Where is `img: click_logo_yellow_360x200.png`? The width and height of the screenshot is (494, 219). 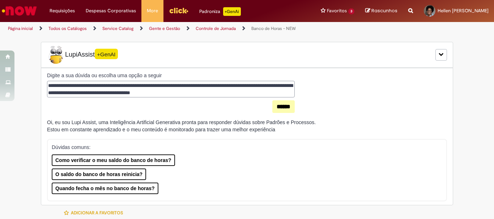 img: click_logo_yellow_360x200.png is located at coordinates (179, 10).